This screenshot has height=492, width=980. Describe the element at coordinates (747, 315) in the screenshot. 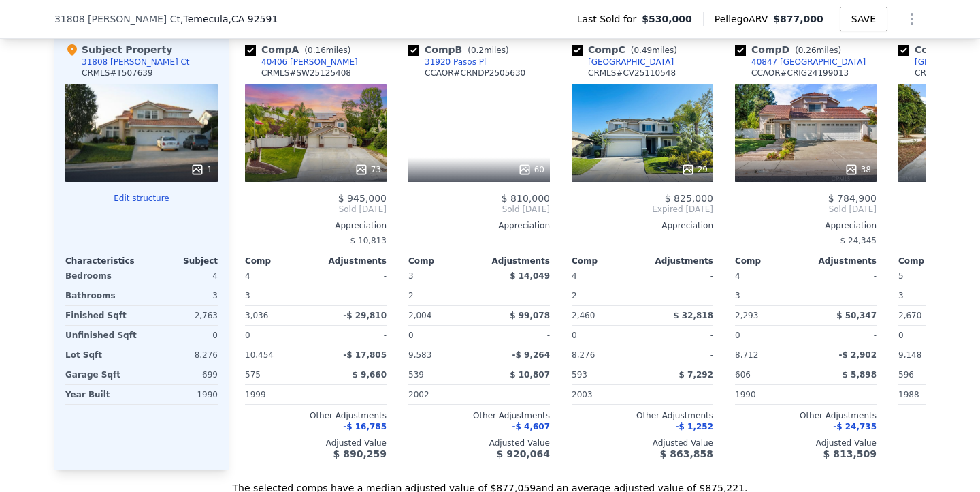

I see `span: 2,293` at that location.